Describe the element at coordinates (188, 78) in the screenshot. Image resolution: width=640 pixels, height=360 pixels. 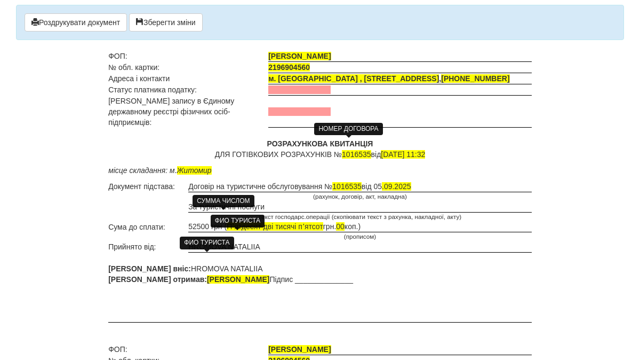
I see `td: Адреса і контакти` at that location.